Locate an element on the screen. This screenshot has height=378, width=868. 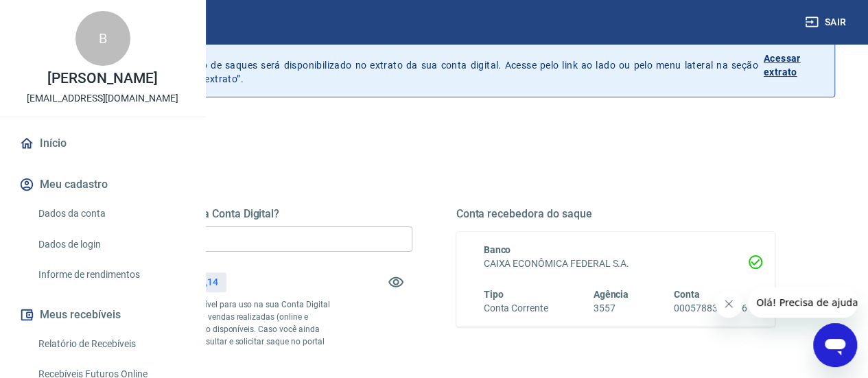
p: *Corresponde ao saldo disponível para uso na sua Conta Digital Vindi. Incluindo os valores das ve... is located at coordinates (212, 329).